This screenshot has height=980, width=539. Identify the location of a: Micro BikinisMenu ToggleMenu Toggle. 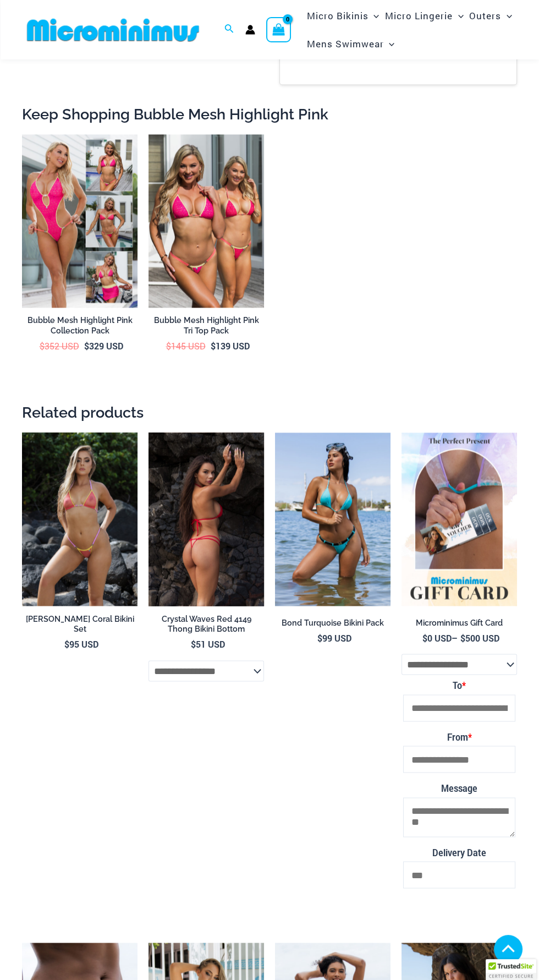
(343, 15).